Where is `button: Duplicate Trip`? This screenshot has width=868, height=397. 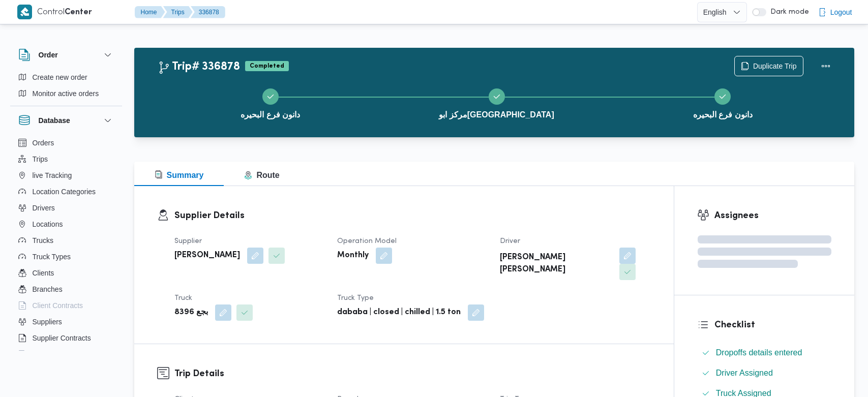
button: Duplicate Trip is located at coordinates (769, 66).